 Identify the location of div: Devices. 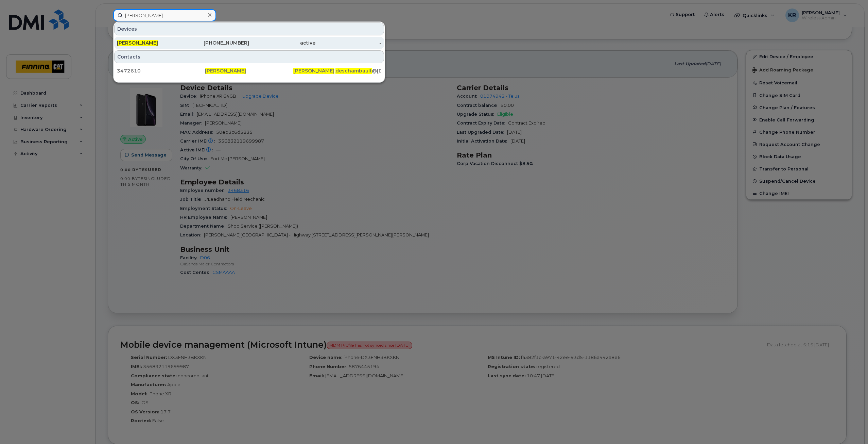
(249, 29).